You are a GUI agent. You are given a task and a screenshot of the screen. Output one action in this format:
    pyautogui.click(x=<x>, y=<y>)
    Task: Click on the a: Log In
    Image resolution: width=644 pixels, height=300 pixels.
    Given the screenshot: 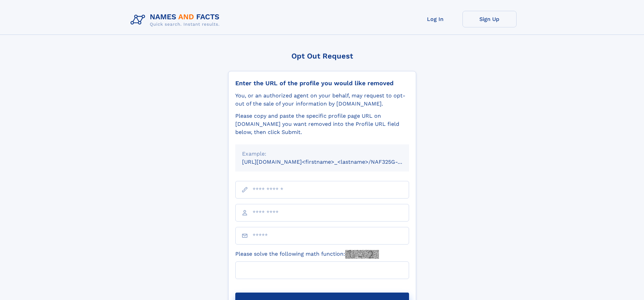 What is the action you would take?
    pyautogui.click(x=435, y=19)
    